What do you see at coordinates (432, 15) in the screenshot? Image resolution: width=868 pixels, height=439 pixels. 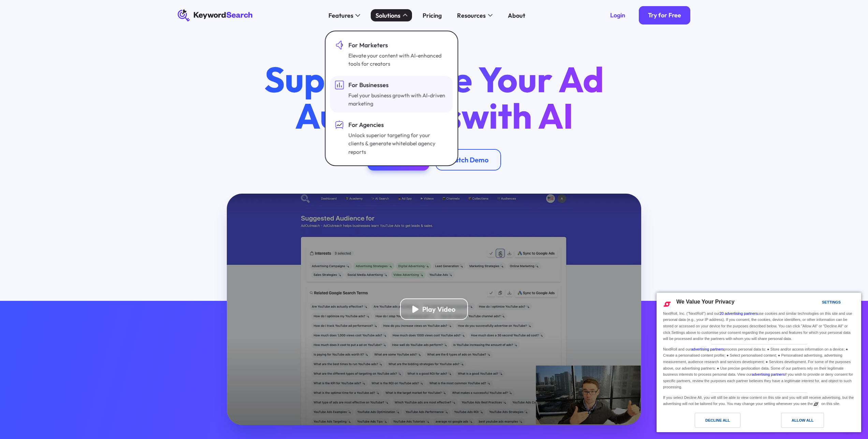 I see `div: Pricing` at bounding box center [432, 15].